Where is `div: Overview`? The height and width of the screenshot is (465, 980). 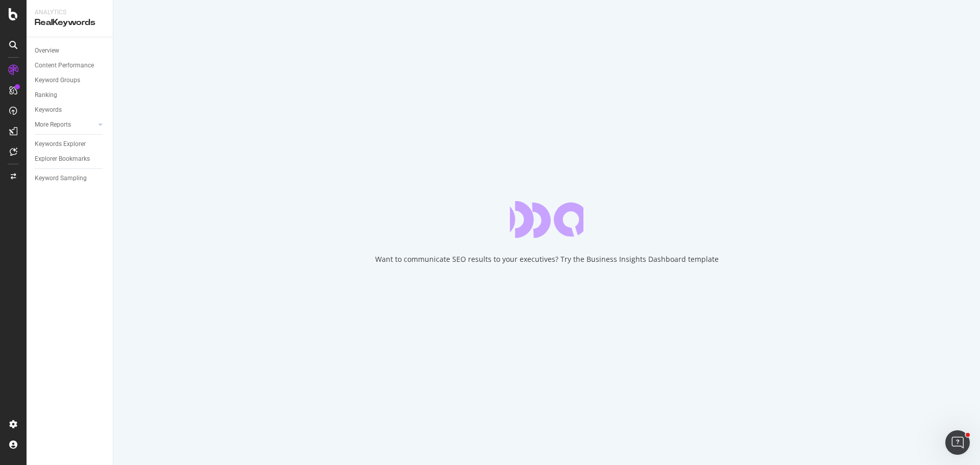 div: Overview is located at coordinates (47, 50).